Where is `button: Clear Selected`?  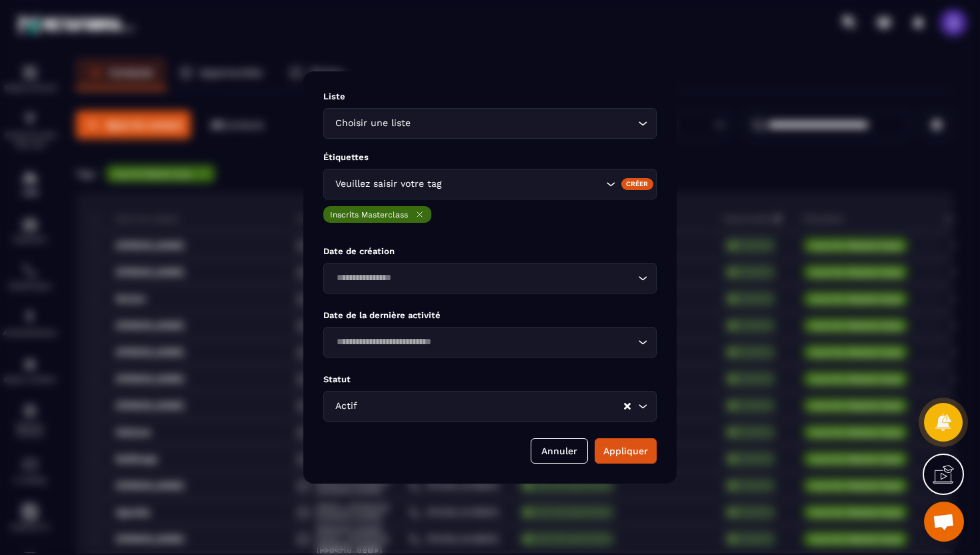 button: Clear Selected is located at coordinates (627, 406).